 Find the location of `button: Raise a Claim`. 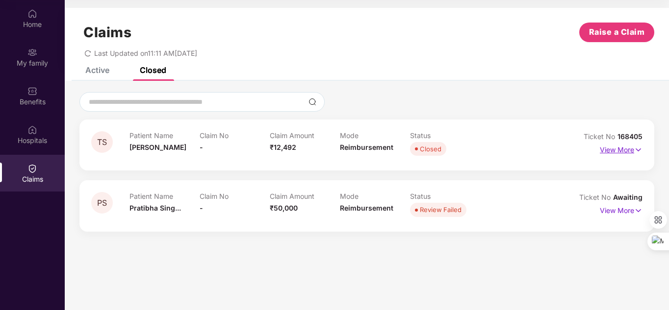

button: Raise a Claim is located at coordinates (616, 32).